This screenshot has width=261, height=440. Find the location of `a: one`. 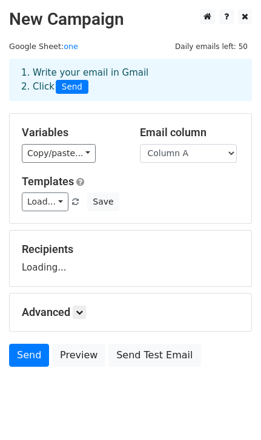

a: one is located at coordinates (71, 46).